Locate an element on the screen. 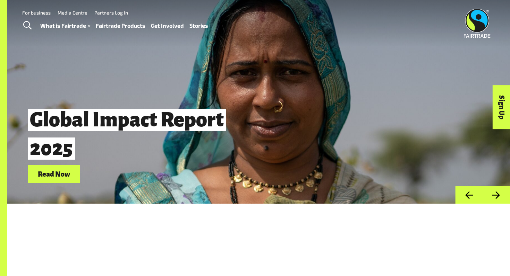  a: Stories is located at coordinates (199, 26).